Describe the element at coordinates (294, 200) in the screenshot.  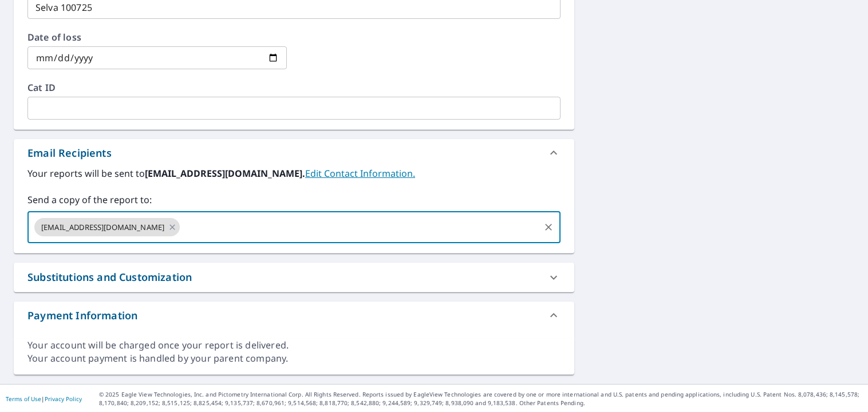
I see `label: Send a copy of the report to:` at that location.